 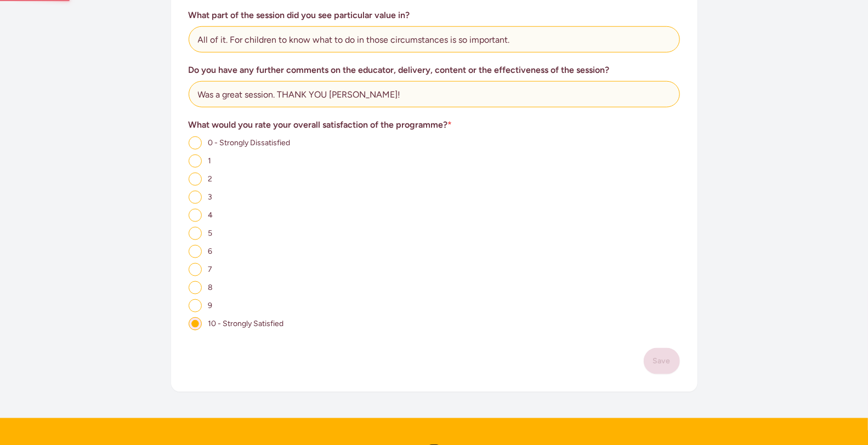 What do you see at coordinates (211, 196) in the screenshot?
I see `span: 3` at bounding box center [211, 196].